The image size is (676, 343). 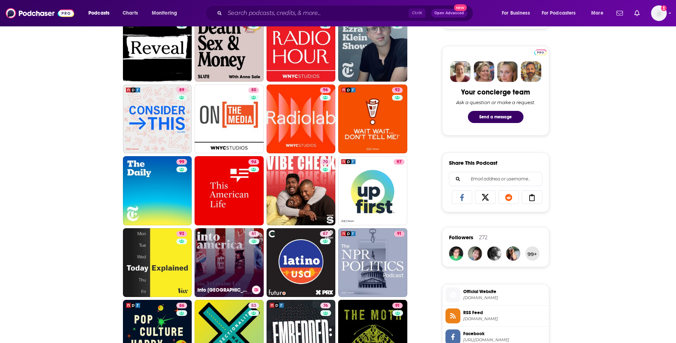 What do you see at coordinates (540, 52) in the screenshot?
I see `img: Podchaser Pro` at bounding box center [540, 52].